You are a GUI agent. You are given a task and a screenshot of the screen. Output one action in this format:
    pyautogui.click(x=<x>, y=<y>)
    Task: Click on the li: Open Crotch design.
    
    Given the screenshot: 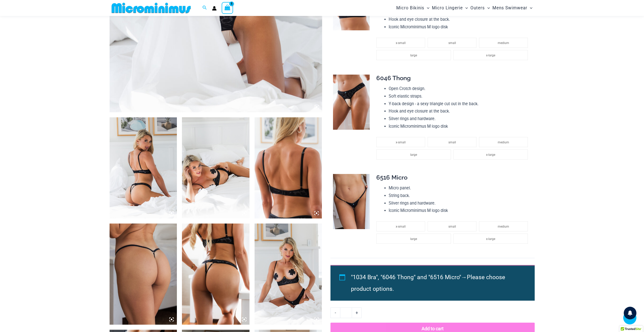 What is the action you would take?
    pyautogui.click(x=460, y=89)
    